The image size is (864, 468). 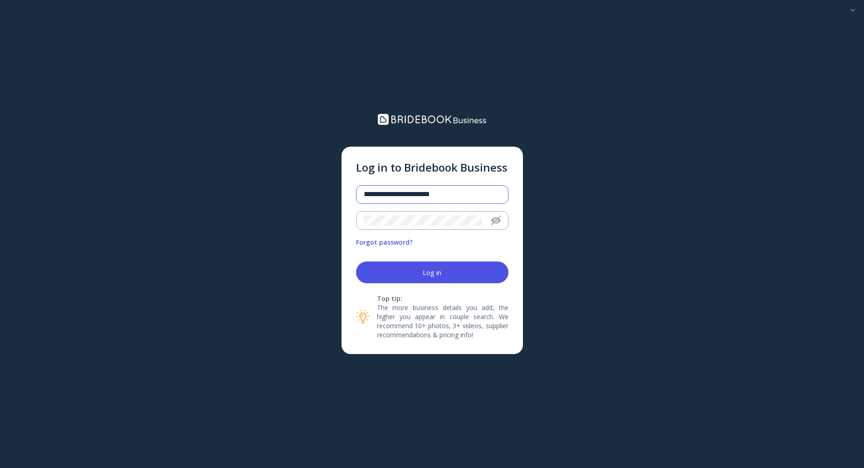 What do you see at coordinates (443, 317) in the screenshot?
I see `div: The more business details you add, the higher you appear in couple search. We recommend 10+ photo...` at bounding box center [443, 317].